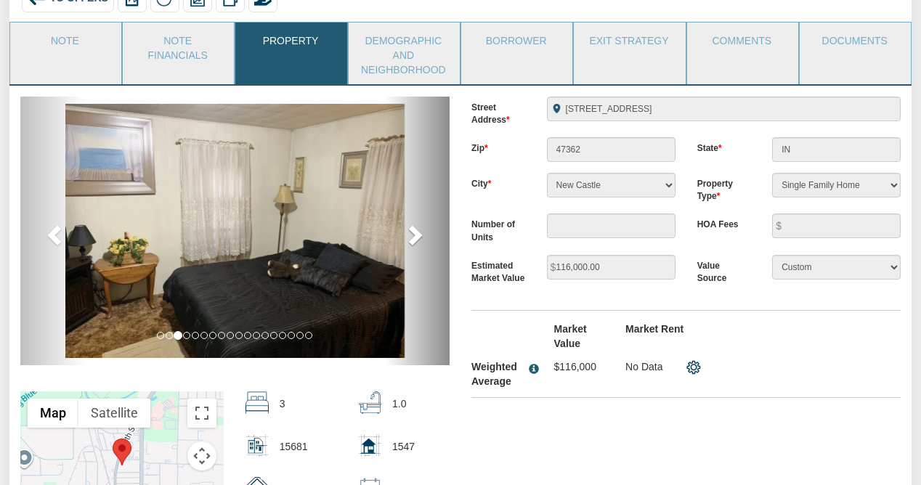  What do you see at coordinates (498, 374) in the screenshot?
I see `div: Weighted Average` at bounding box center [498, 374].